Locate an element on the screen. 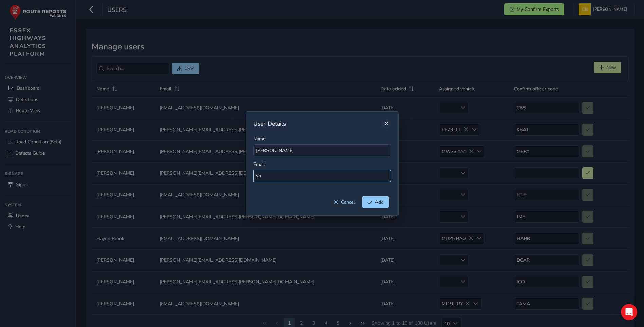  label: Name is located at coordinates (260, 139).